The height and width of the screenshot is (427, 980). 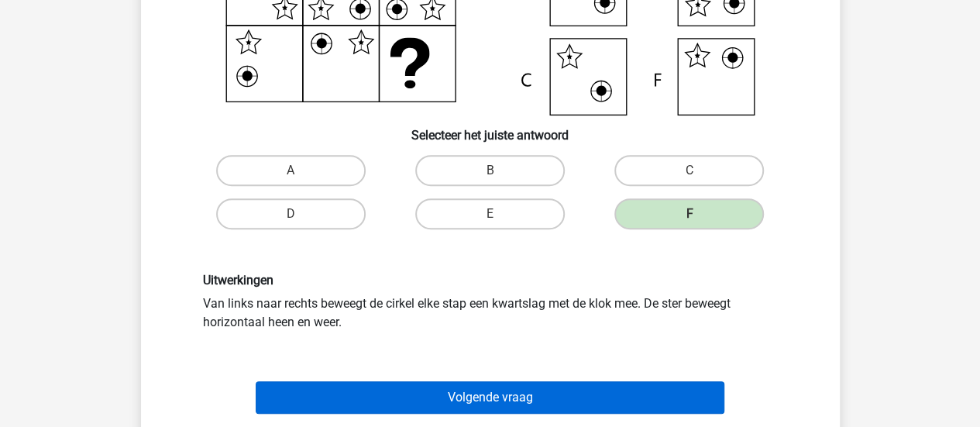 What do you see at coordinates (689, 214) in the screenshot?
I see `label: F` at bounding box center [689, 214].